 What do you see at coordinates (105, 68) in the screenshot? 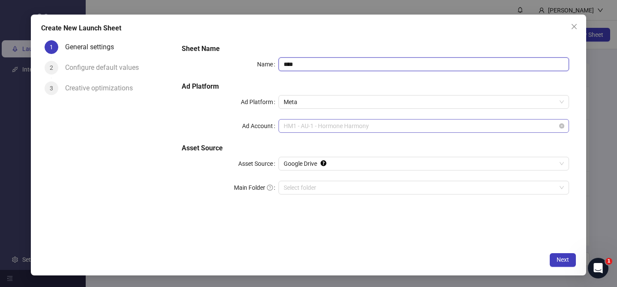
I see `div: Configure default values` at bounding box center [105, 68].